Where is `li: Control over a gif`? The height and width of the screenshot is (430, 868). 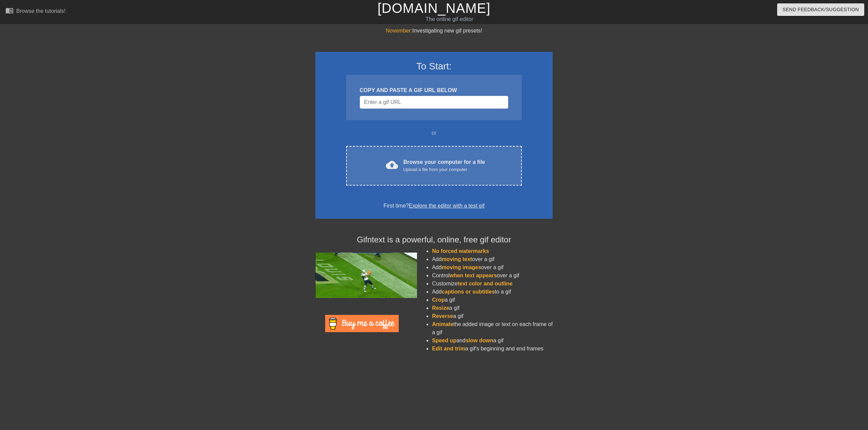
li: Control over a gif is located at coordinates (492, 276).